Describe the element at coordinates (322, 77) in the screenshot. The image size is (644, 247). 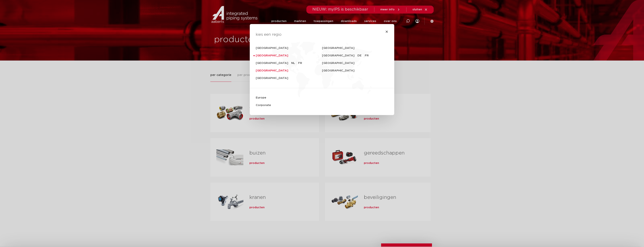
I see `nav: Menu` at that location.